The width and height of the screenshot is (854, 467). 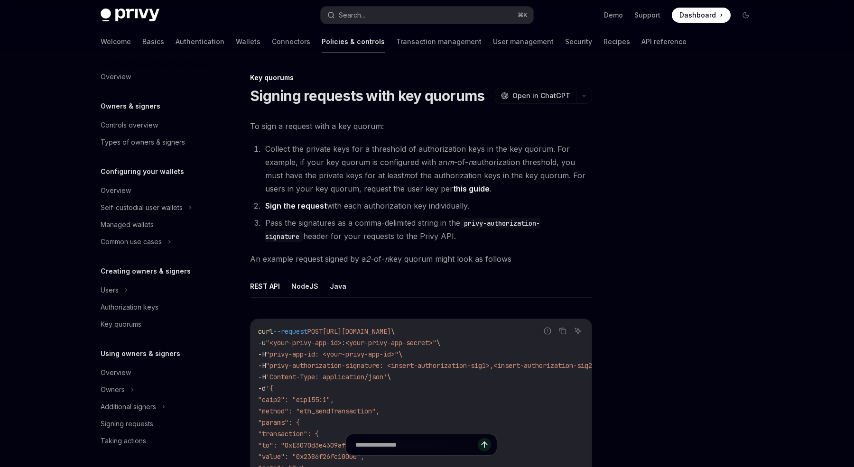 What do you see at coordinates (296, 206) in the screenshot?
I see `a: Sign the request` at bounding box center [296, 206].